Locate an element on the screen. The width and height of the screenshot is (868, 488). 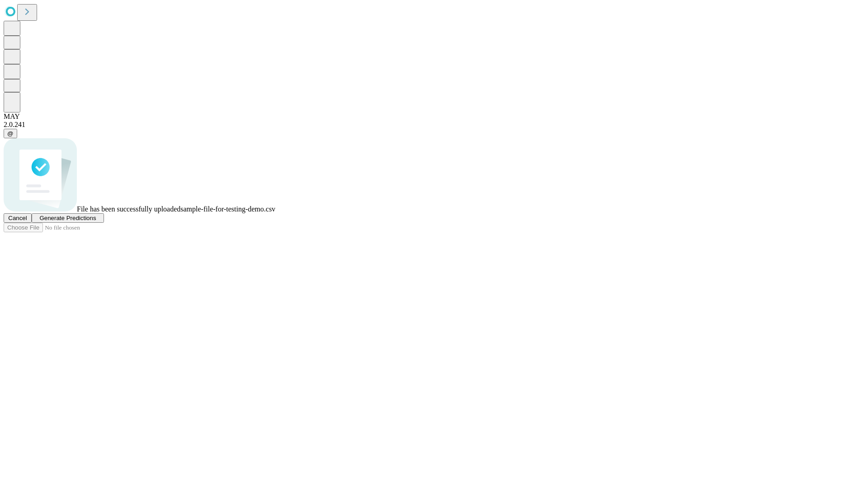
span: sample-file-for-testing-demo.csv is located at coordinates (228, 209).